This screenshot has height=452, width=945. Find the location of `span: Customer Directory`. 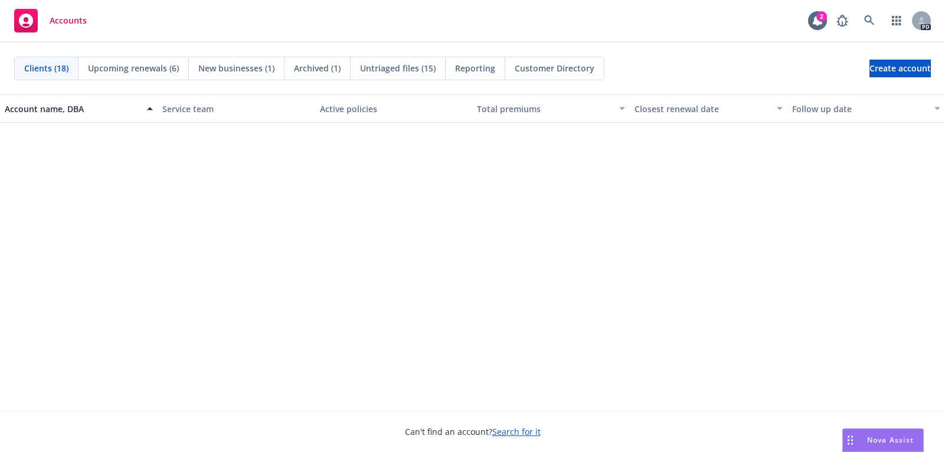

span: Customer Directory is located at coordinates (554, 68).